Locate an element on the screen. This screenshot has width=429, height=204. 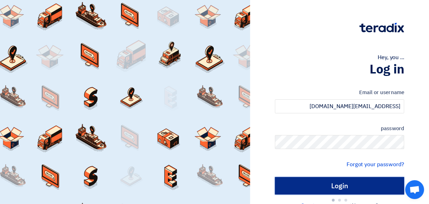
input: Enter your work email or username... is located at coordinates (340, 106).